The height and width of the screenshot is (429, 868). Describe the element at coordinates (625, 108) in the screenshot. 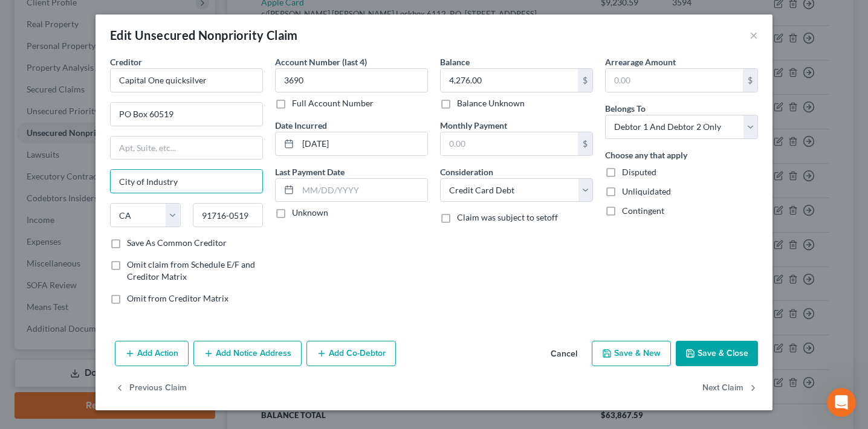

I see `span: Belongs To` at that location.